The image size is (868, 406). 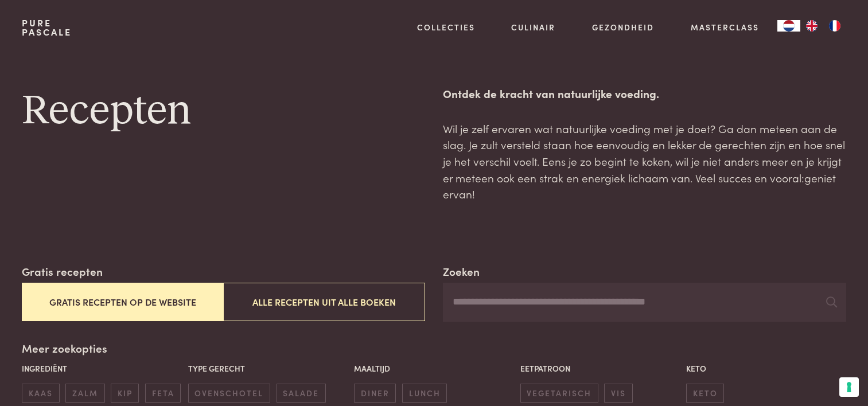 What do you see at coordinates (849, 387) in the screenshot?
I see `button: Uw voorkeuren voor toestemming voor trackingtechnologieën` at bounding box center [849, 387].